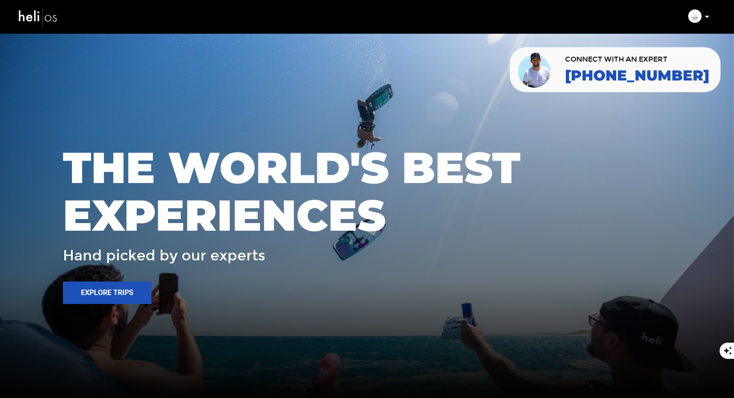 Image resolution: width=734 pixels, height=398 pixels. I want to click on button: Explore Trips, so click(107, 292).